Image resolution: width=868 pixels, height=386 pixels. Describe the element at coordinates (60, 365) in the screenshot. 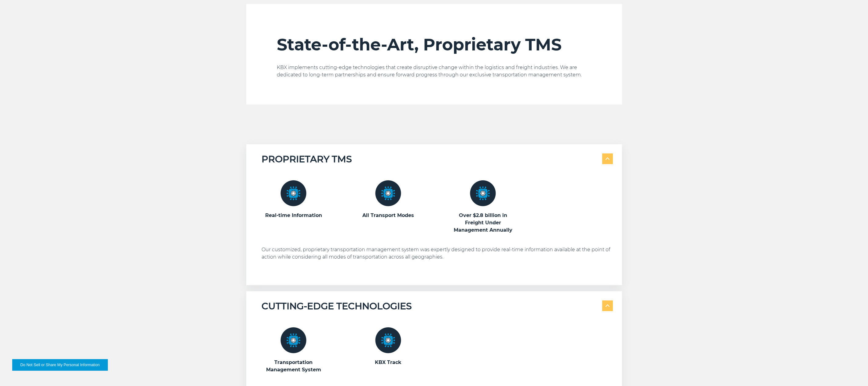

I see `button: Do Not Sell or Share My Personal Information` at that location.